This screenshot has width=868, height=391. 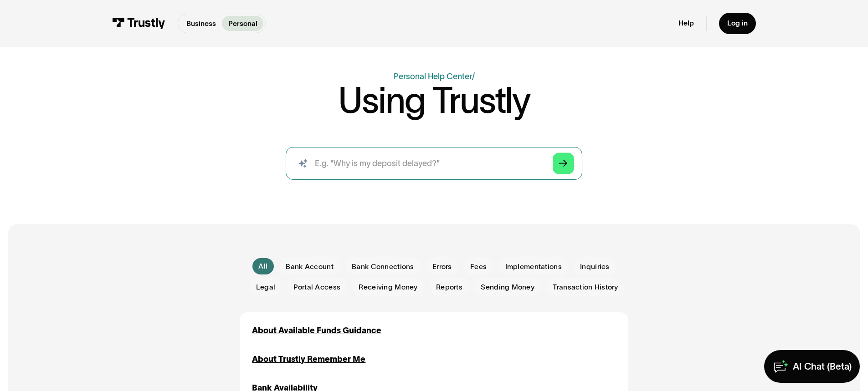 I want to click on form: Search, so click(x=434, y=164).